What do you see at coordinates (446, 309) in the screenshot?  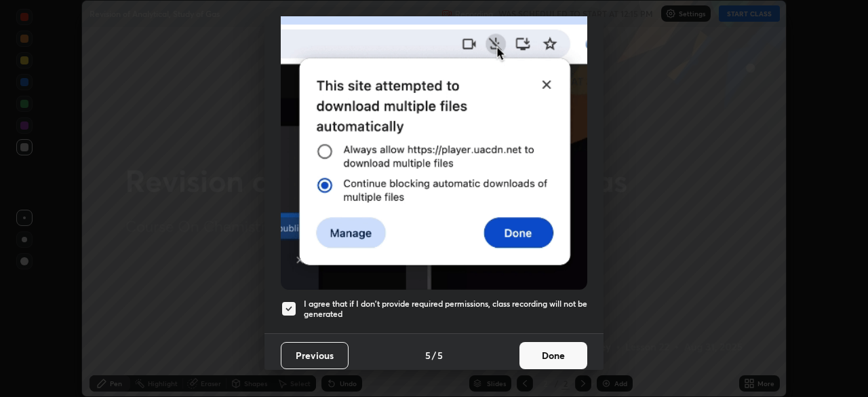 I see `h5: I agree that if I don't provide required permissions, class recording will not be generated` at bounding box center [446, 309].